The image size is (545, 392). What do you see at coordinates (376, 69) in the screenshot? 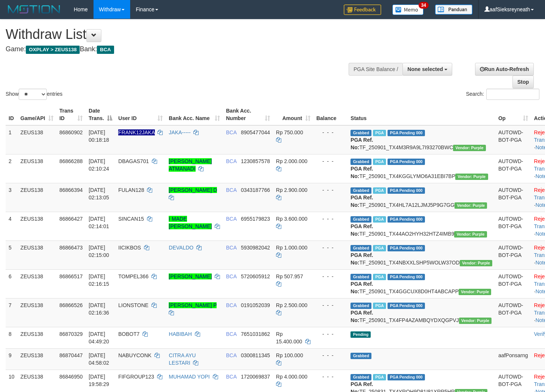
I see `div: PGA Site Balance /` at bounding box center [376, 69].